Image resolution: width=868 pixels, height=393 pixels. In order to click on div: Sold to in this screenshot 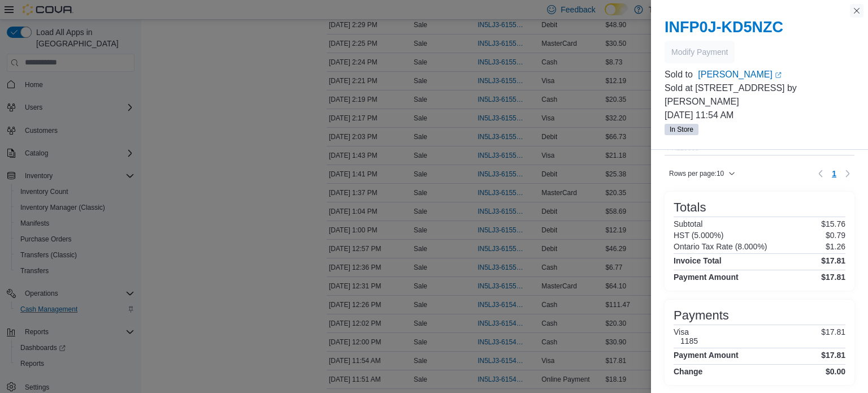, I will do `click(680, 75)`.